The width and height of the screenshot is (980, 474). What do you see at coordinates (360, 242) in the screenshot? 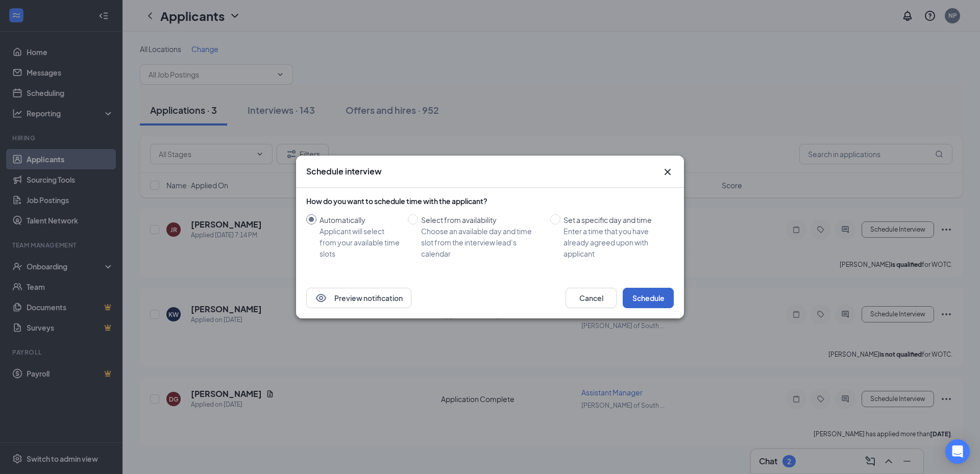
I see `div: Applicant will select from your available time slots` at bounding box center [360, 242].